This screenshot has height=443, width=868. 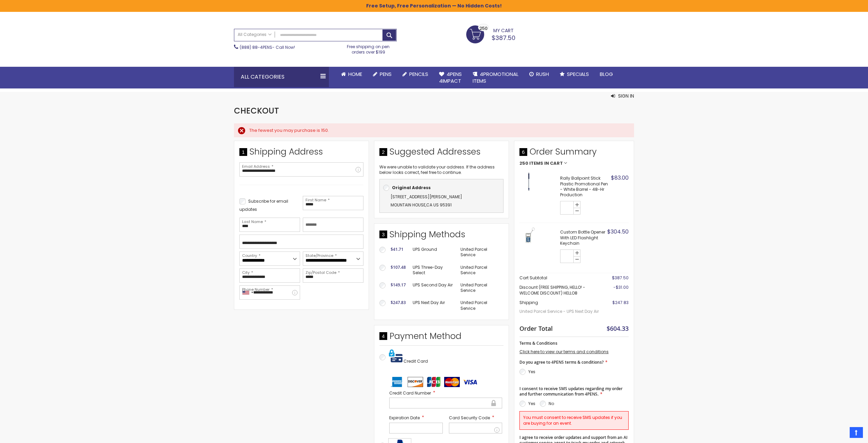 What do you see at coordinates (419, 74) in the screenshot?
I see `span: Pencils` at bounding box center [419, 74].